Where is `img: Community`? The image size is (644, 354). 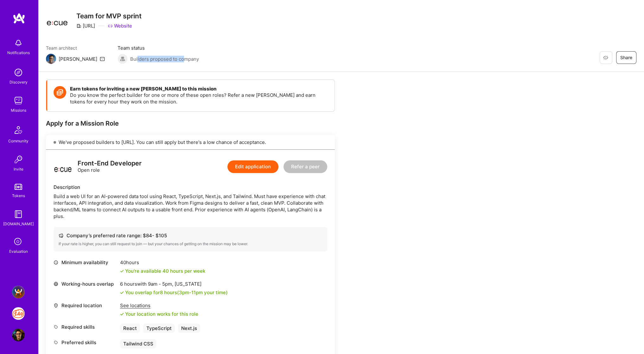 img: Community is located at coordinates (19, 130).